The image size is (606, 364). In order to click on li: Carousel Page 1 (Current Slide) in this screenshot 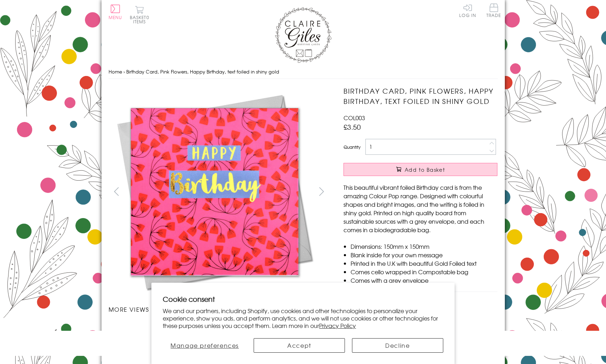, I will do `click(136, 329)`.